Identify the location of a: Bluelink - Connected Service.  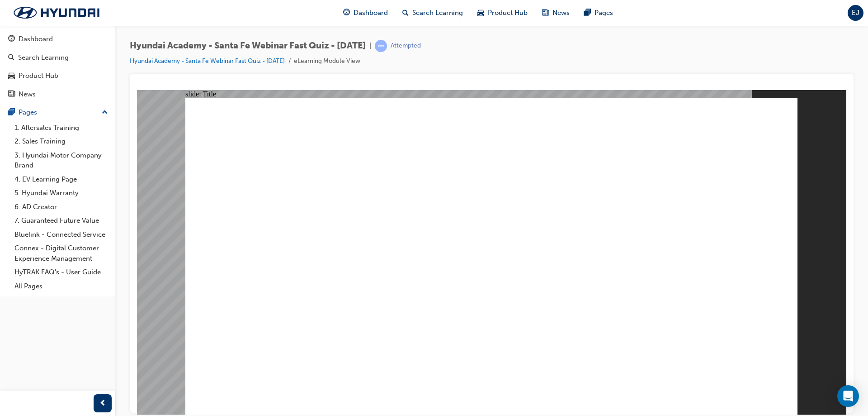
(61, 234).